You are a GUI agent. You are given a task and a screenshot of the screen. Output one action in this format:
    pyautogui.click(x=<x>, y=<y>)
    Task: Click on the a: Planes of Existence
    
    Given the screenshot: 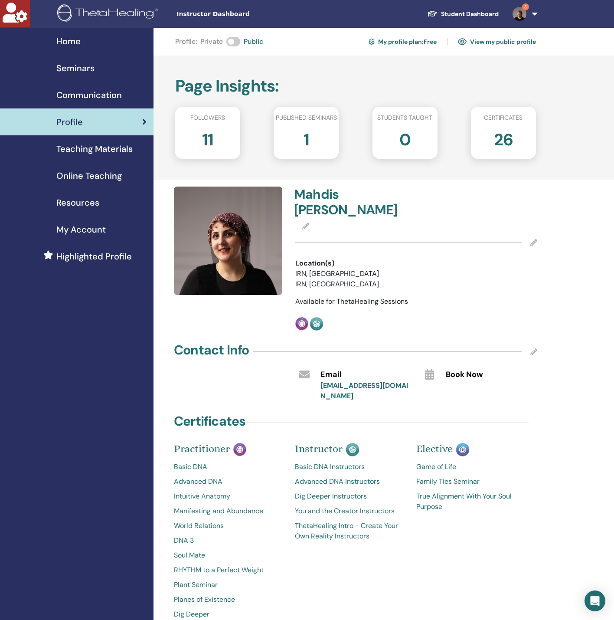 What is the action you would take?
    pyautogui.click(x=228, y=599)
    